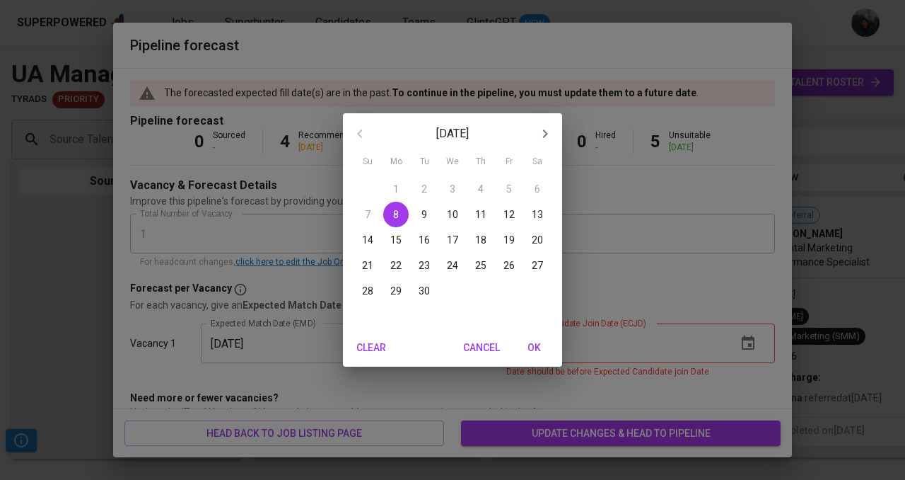  I want to click on button: 21, so click(368, 265).